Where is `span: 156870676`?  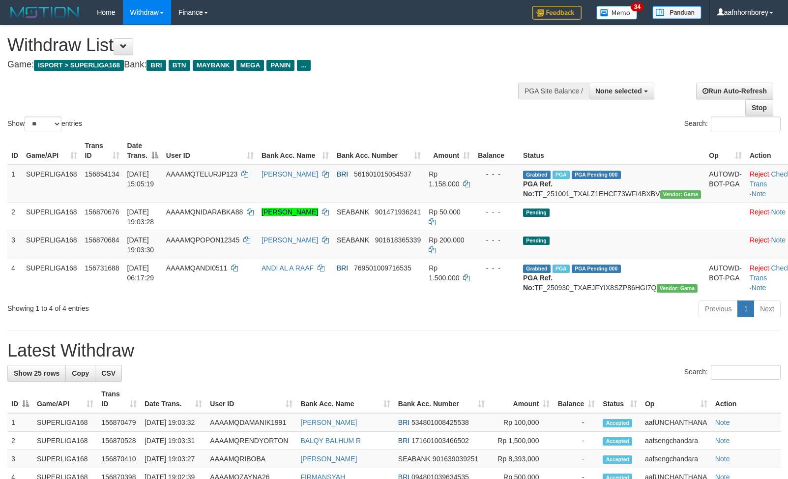 span: 156870676 is located at coordinates (102, 212).